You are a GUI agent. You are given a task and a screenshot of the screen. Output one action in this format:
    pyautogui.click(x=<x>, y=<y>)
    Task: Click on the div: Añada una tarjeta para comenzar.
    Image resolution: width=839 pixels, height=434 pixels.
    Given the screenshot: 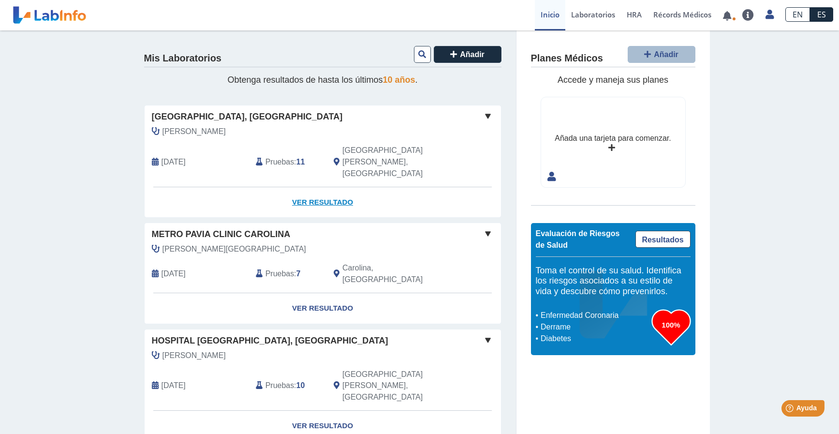 What is the action you would take?
    pyautogui.click(x=613, y=138)
    